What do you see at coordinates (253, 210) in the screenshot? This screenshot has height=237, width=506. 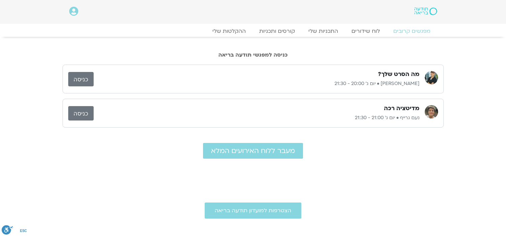 I see `span: הצטרפות למועדון תודעה בריאה` at bounding box center [253, 210].